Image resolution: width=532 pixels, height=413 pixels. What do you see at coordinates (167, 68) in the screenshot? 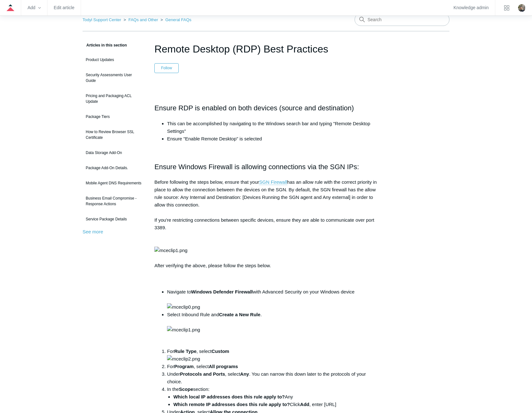
I see `button: Follow Article` at bounding box center [167, 68].